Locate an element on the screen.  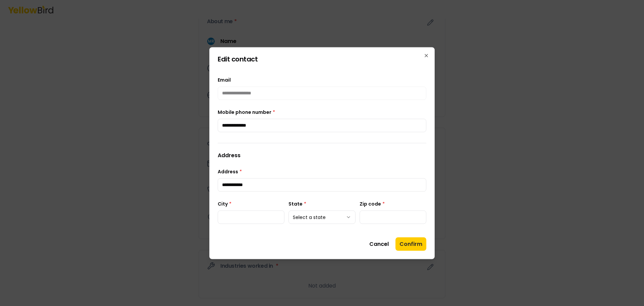
h2: Edit contact is located at coordinates (322, 59).